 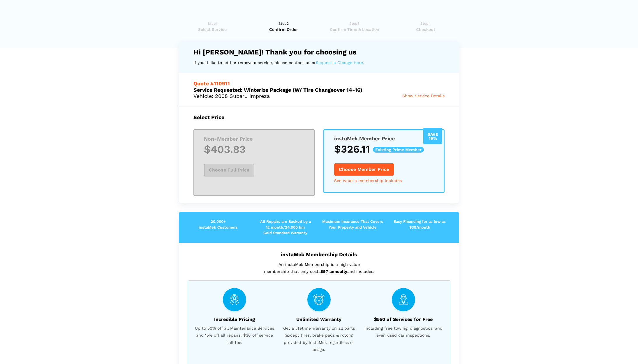 I want to click on span: Existing Prime Member, so click(x=398, y=150).